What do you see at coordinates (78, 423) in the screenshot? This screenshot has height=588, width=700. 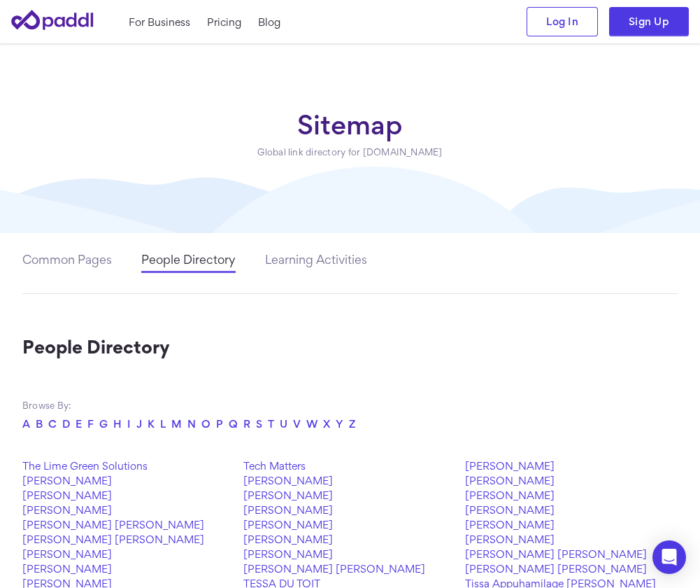 I see `a: E` at bounding box center [78, 423].